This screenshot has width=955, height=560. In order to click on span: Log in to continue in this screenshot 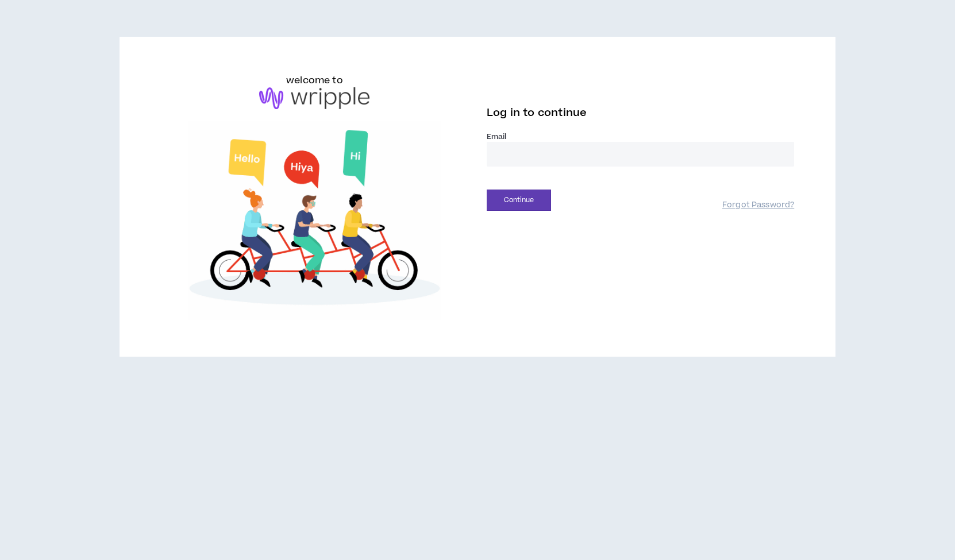, I will do `click(537, 113)`.